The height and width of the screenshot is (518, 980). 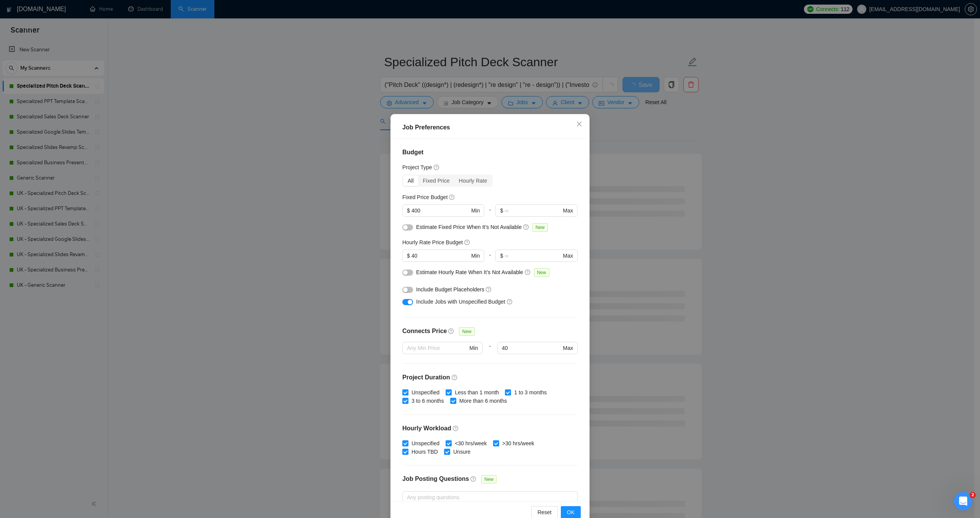 I want to click on span: Less than 1 month, so click(x=476, y=392).